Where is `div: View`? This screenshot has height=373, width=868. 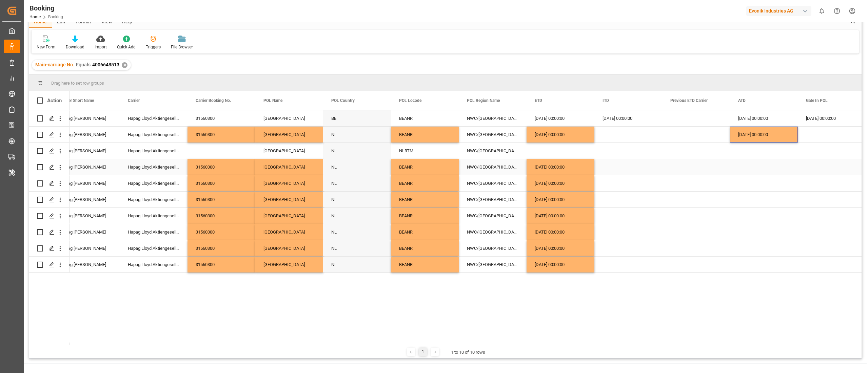
div: View is located at coordinates (107, 22).